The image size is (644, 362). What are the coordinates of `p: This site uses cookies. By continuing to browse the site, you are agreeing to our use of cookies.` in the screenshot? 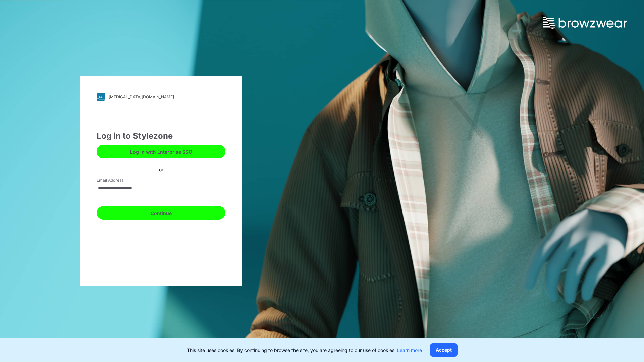 It's located at (304, 350).